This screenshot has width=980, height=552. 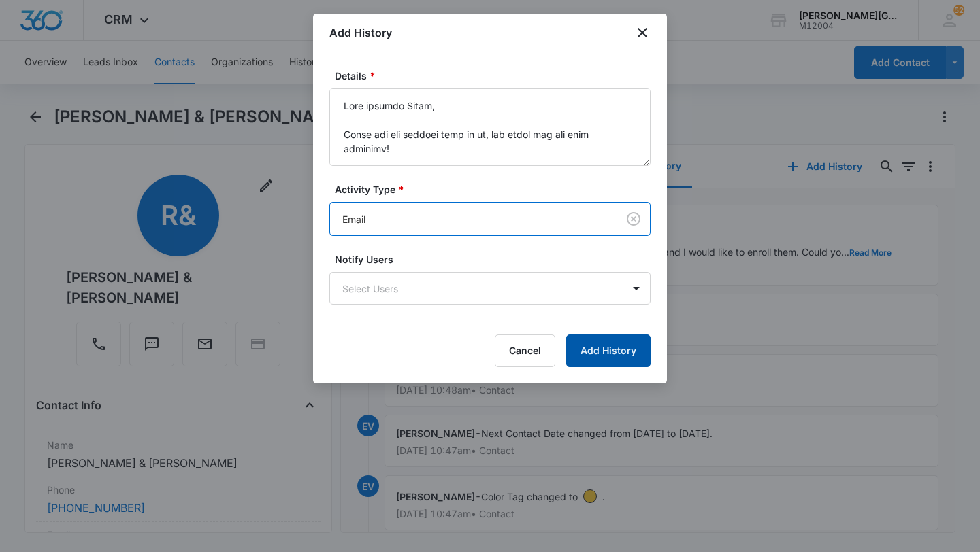 I want to click on button: Add History, so click(x=608, y=351).